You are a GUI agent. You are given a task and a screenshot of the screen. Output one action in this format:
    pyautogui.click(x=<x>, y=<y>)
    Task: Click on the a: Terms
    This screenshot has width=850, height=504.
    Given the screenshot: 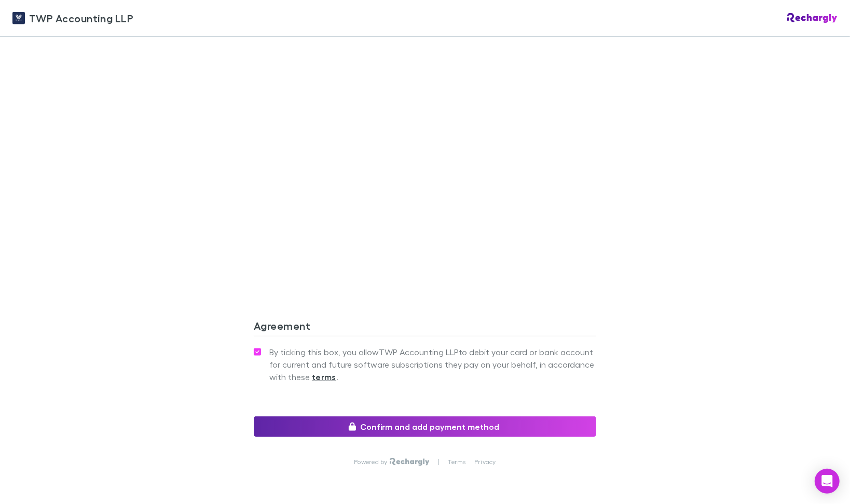 What is the action you would take?
    pyautogui.click(x=457, y=462)
    